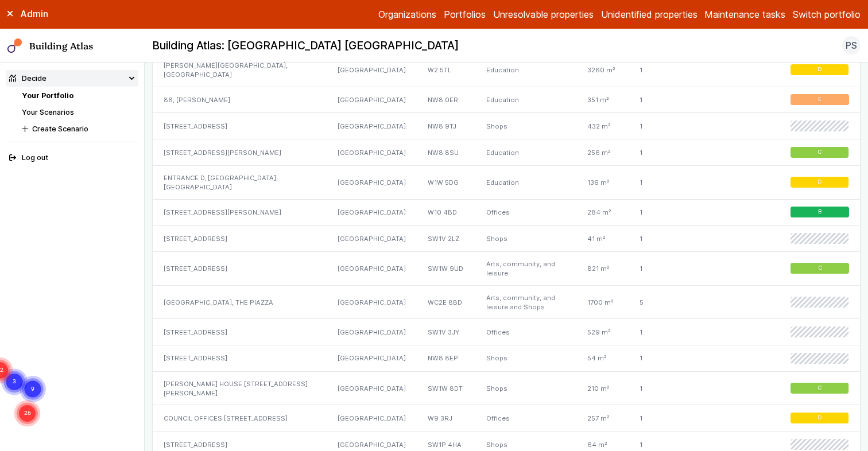 This screenshot has width=868, height=451. Describe the element at coordinates (446, 268) in the screenshot. I see `div: SW1W 9UD` at that location.